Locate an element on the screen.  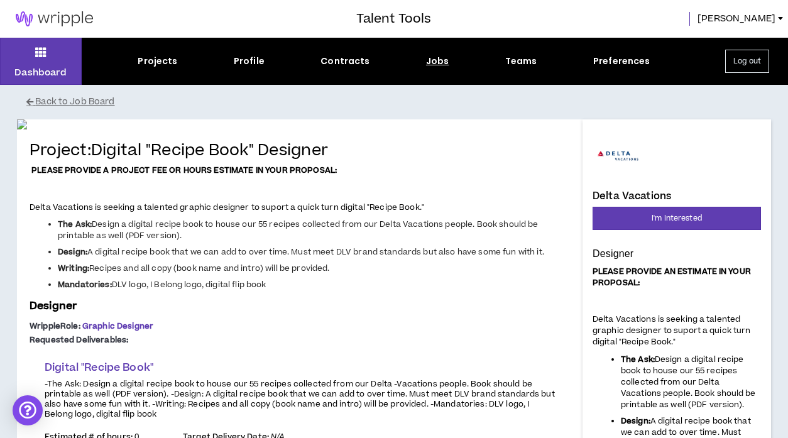
span: Graphic Designer is located at coordinates (117, 326).